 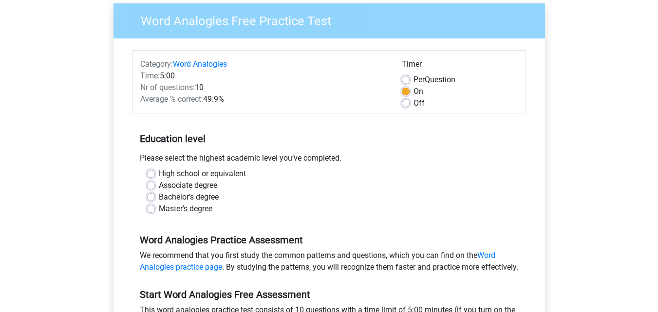 What do you see at coordinates (188, 197) in the screenshot?
I see `label: Bachelor's degree` at bounding box center [188, 197].